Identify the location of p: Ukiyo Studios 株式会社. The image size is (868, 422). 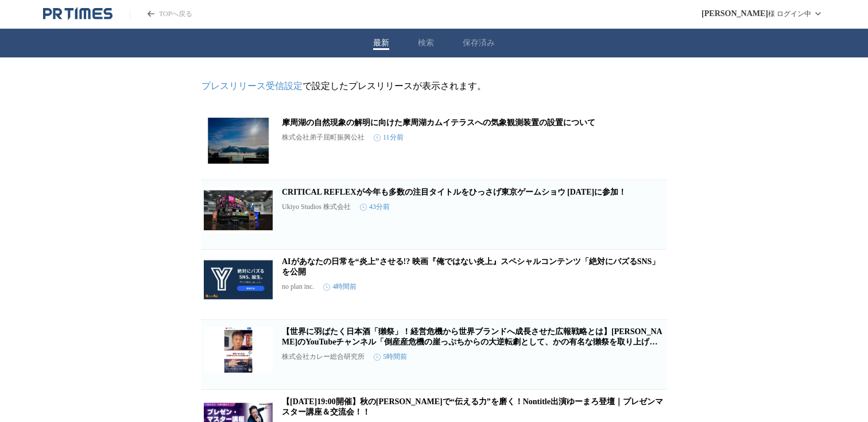
(316, 207).